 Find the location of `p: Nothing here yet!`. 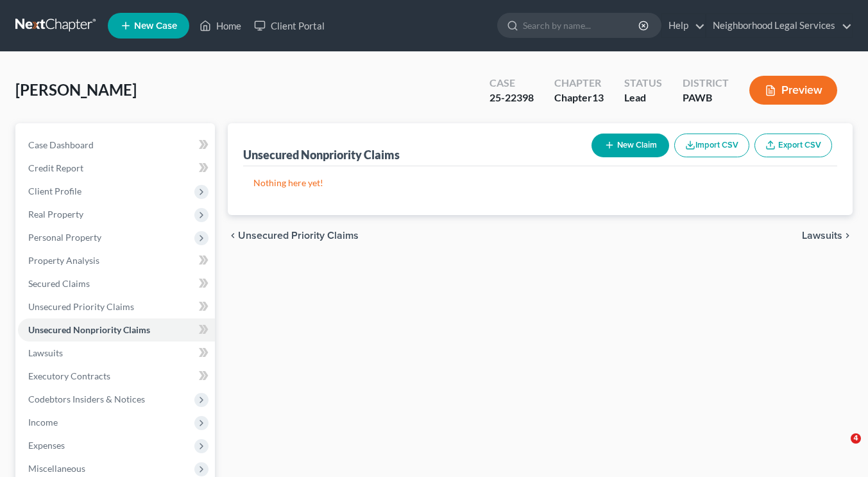

p: Nothing here yet! is located at coordinates (540, 183).